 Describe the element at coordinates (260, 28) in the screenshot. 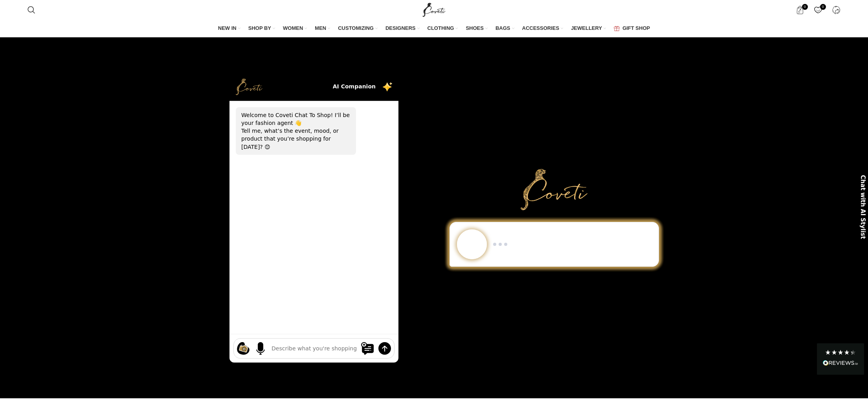

I see `span: SHOP BY` at that location.